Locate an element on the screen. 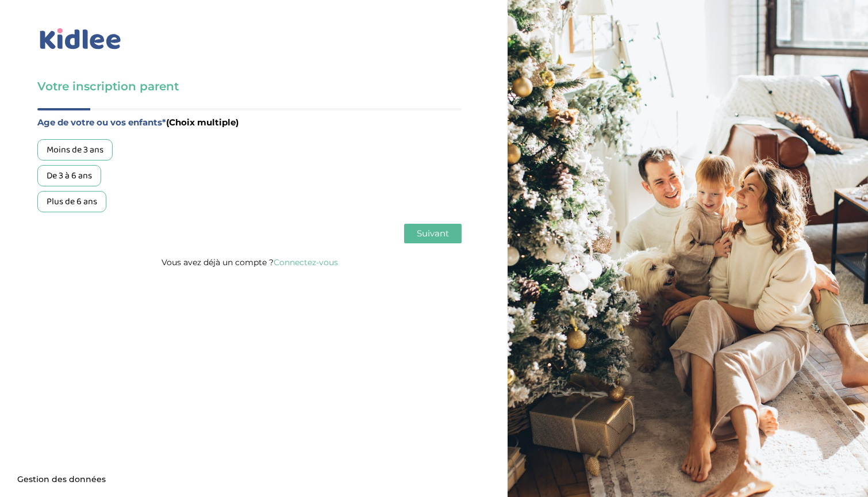 Image resolution: width=868 pixels, height=497 pixels. button: Gestion des données is located at coordinates (61, 480).